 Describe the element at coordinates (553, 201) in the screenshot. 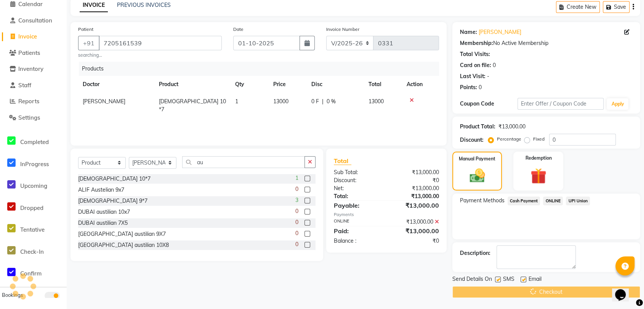

I see `span: ONLINE` at that location.